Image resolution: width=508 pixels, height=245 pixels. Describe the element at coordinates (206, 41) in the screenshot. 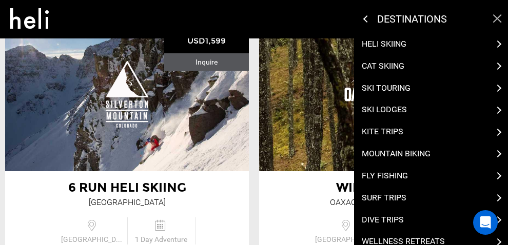

I see `span: USD1,599` at that location.